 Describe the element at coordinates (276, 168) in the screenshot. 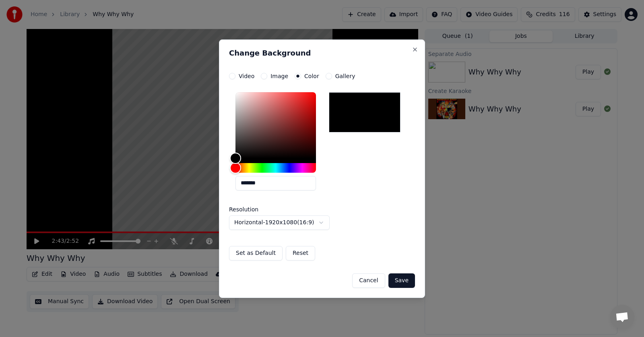

I see `div: Hue` at that location.